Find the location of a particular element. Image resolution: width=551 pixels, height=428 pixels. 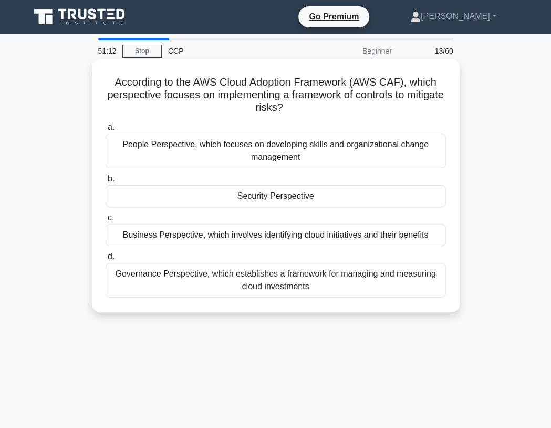

div: 13/60 is located at coordinates (429, 51).